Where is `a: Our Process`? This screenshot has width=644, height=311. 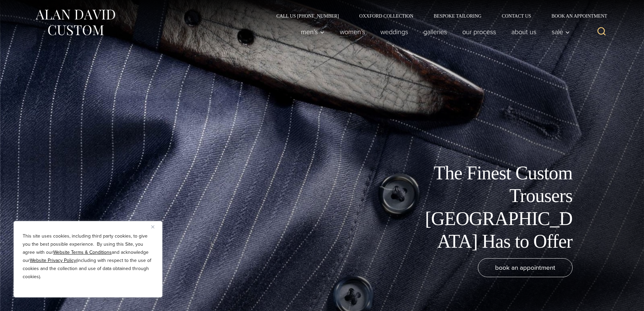
a: Our Process is located at coordinates (479, 32).